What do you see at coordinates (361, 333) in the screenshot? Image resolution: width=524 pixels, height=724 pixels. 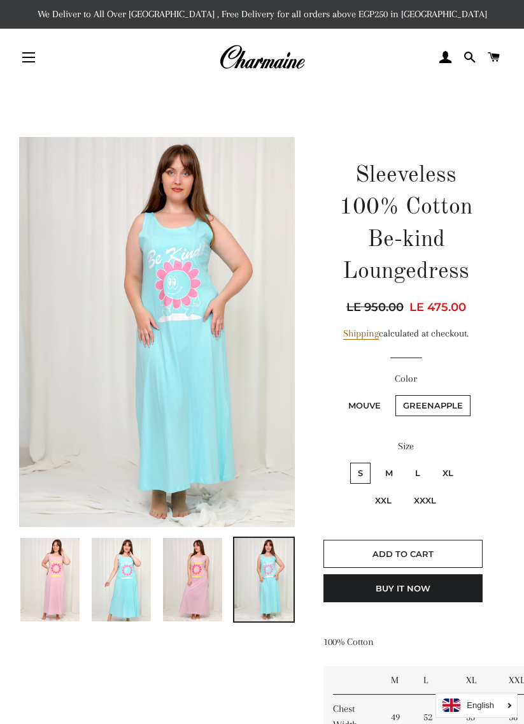 I see `a: Shipping` at bounding box center [361, 333].